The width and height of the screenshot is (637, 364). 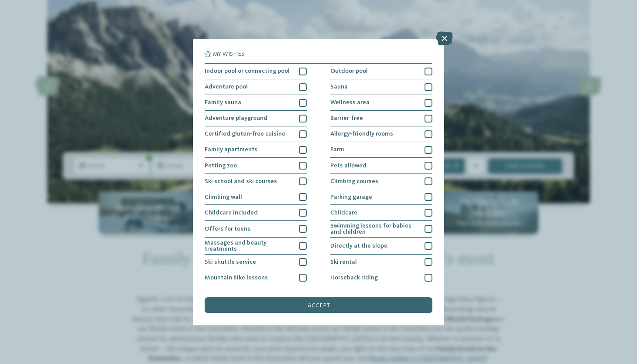 I want to click on span: Mountain bike lessons, so click(x=236, y=278).